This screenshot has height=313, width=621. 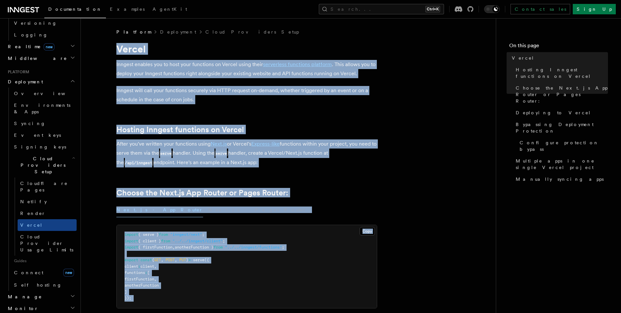 What do you see at coordinates (562, 128) in the screenshot?
I see `span: Bypassing Deployment Protection` at bounding box center [562, 128].